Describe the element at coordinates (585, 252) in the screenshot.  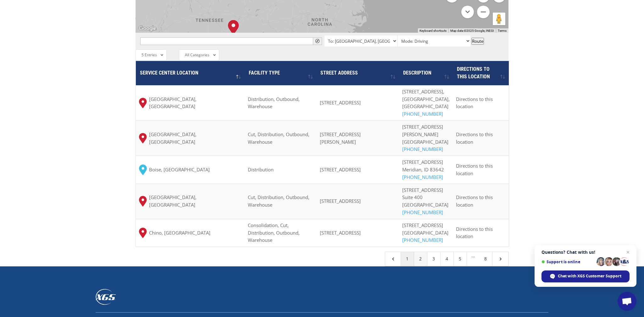
I see `span: Questions? Chat with us!` at that location.